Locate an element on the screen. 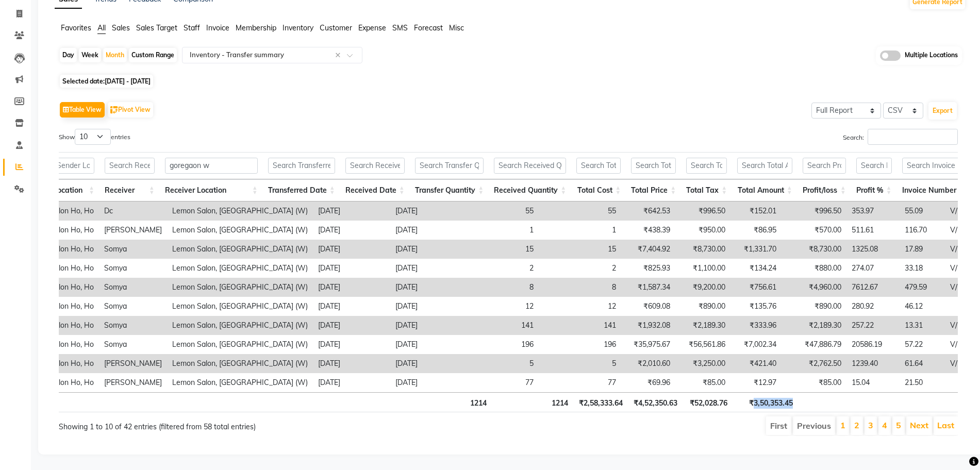 The width and height of the screenshot is (980, 470). td: 5 is located at coordinates (580, 363).